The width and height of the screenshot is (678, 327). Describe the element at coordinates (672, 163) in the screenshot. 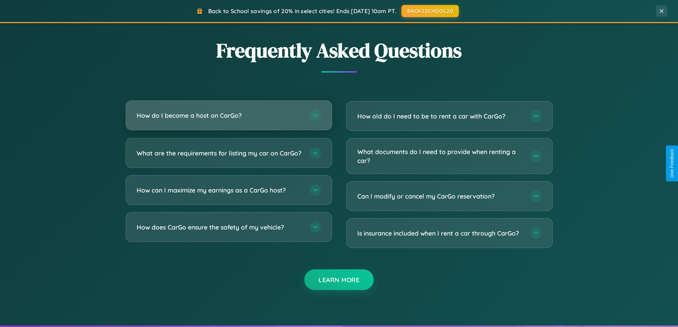

I see `div: Give Feedback` at that location.